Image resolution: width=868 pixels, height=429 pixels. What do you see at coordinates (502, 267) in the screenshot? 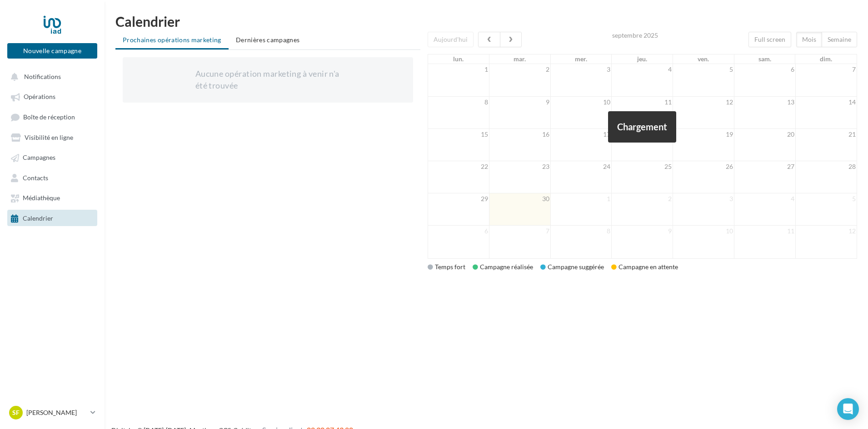
I see `div: Campagne réalisée` at bounding box center [502, 267].